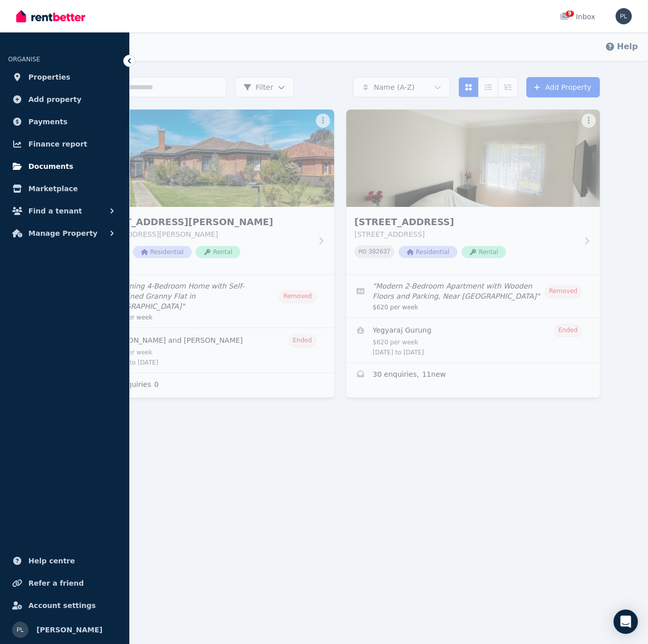 The height and width of the screenshot is (644, 648). Describe the element at coordinates (24, 60) in the screenshot. I see `span: ORGANISE` at that location.